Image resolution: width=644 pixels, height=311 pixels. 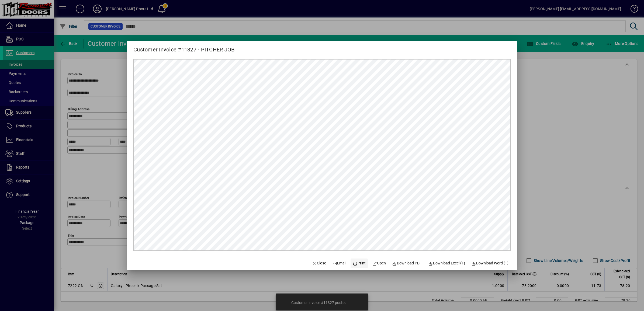 What do you see at coordinates (379, 263) in the screenshot?
I see `span: Open` at bounding box center [379, 263].